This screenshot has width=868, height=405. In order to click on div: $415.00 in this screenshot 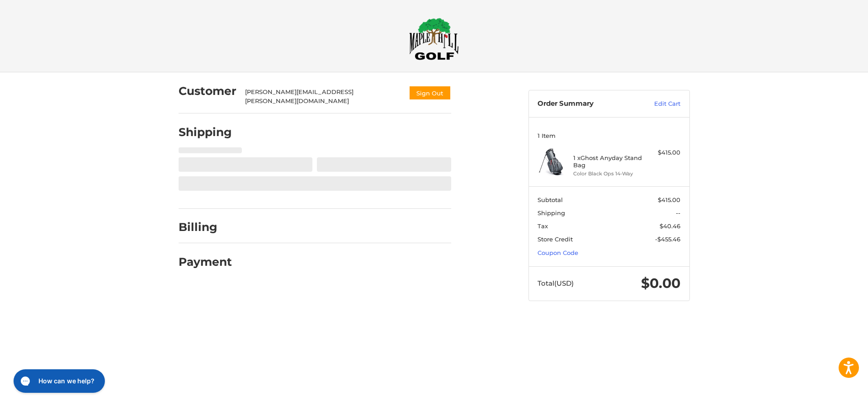, I will do `click(662, 152)`.